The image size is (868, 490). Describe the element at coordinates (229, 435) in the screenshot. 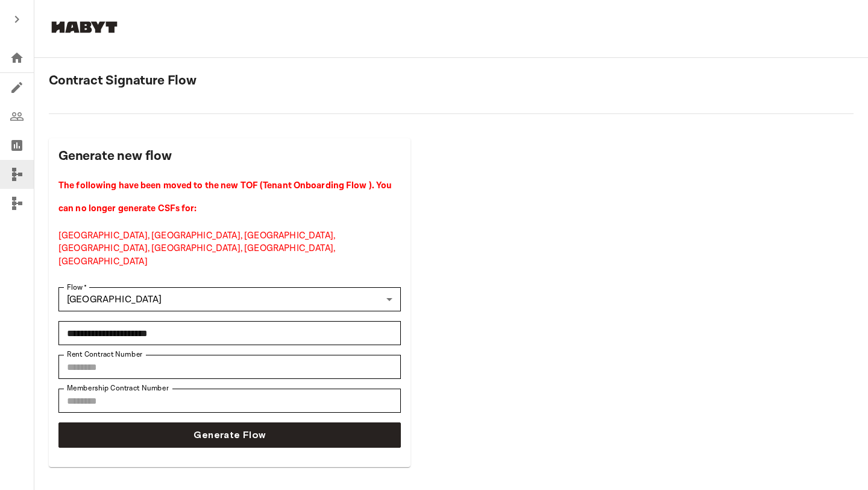

I see `button: Generate Flow` at that location.